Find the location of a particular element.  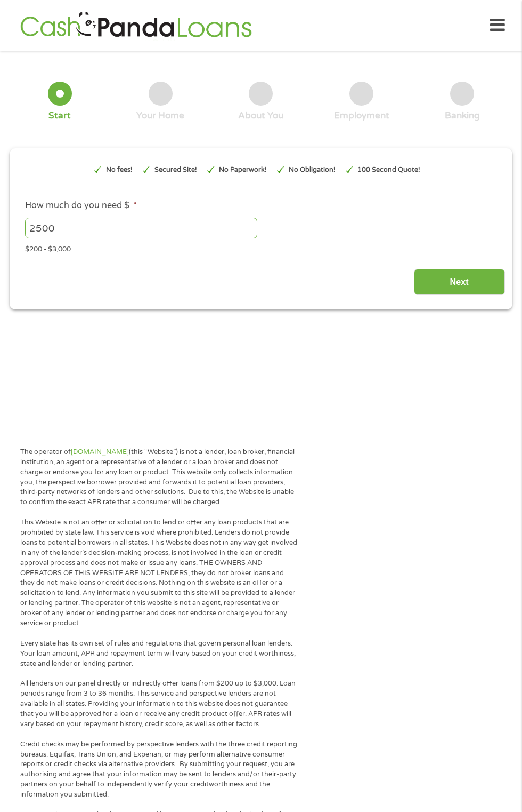

div: Banking is located at coordinates (463, 116).